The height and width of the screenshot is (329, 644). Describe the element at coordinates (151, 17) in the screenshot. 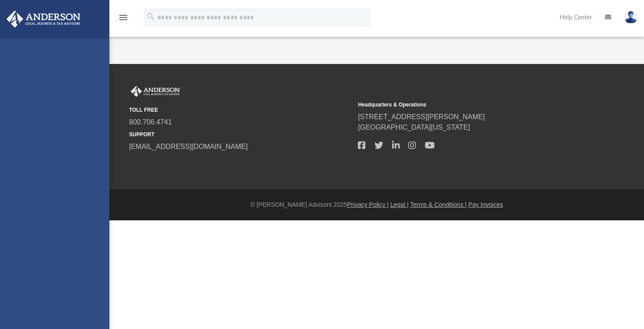

I see `i: search` at that location.